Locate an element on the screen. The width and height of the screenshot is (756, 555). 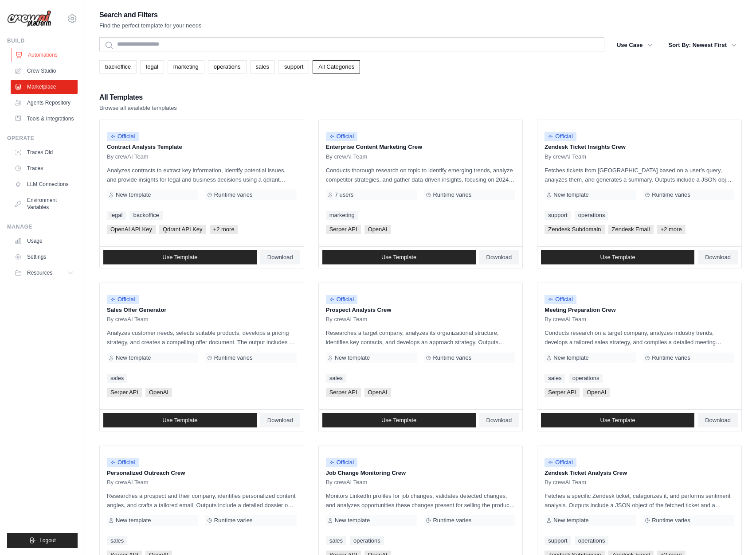
a: Agents Repository is located at coordinates (44, 103).